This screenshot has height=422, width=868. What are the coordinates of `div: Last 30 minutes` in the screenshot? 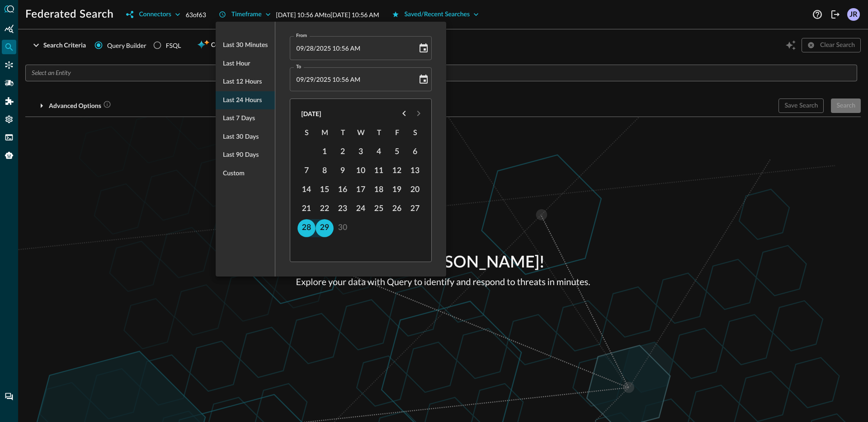 It's located at (245, 45).